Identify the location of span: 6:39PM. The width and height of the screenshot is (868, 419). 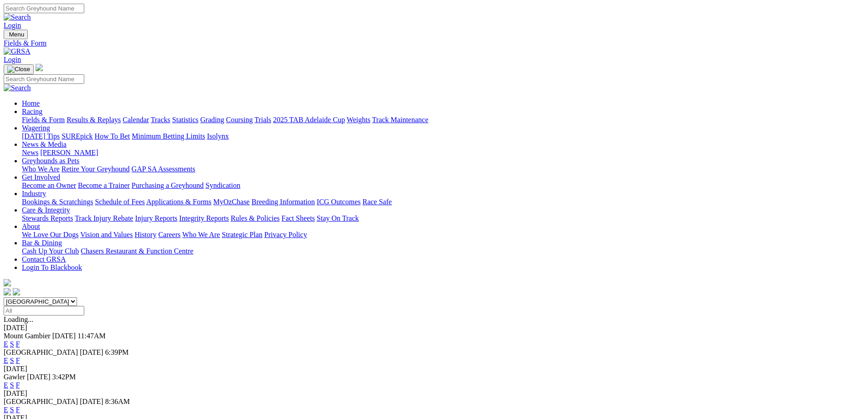
(117, 352).